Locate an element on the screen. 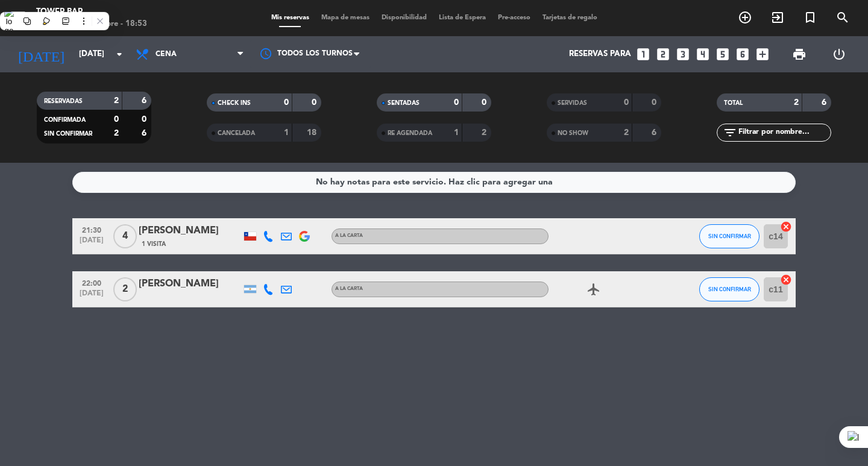  i: exit_to_app is located at coordinates (777, 17).